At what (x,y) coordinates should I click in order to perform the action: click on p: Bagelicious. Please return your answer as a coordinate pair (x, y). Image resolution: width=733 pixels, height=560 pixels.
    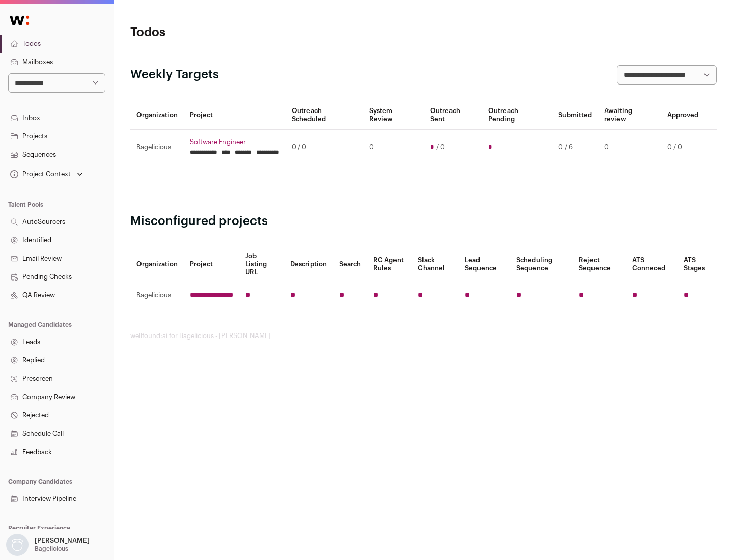
    Looking at the image, I should click on (52, 549).